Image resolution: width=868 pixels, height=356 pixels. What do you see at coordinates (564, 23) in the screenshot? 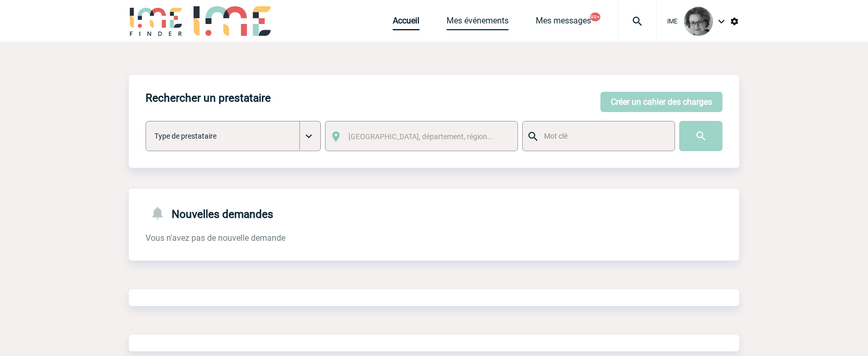
I see `a: Mes messages` at bounding box center [564, 23].